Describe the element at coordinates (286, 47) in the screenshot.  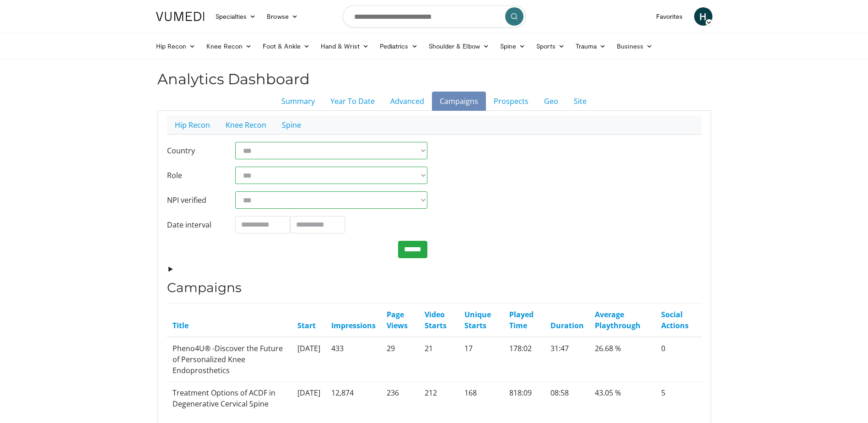
I see `a: Foot & Ankle` at that location.